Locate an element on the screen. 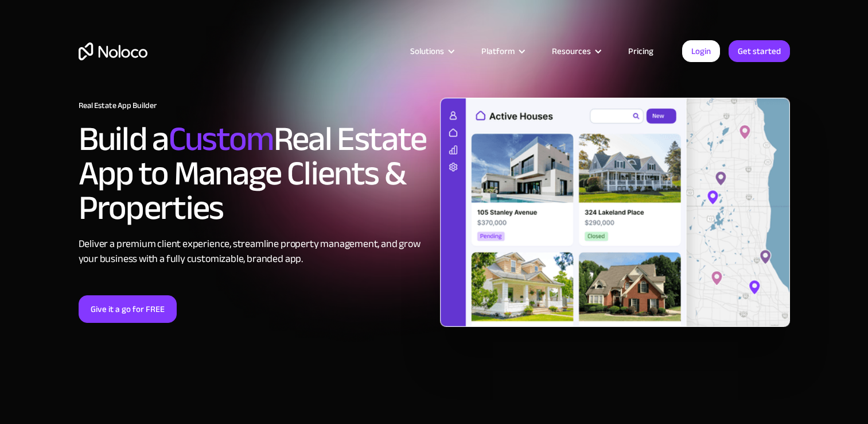 This screenshot has height=424, width=868. a: Login is located at coordinates (700, 51).